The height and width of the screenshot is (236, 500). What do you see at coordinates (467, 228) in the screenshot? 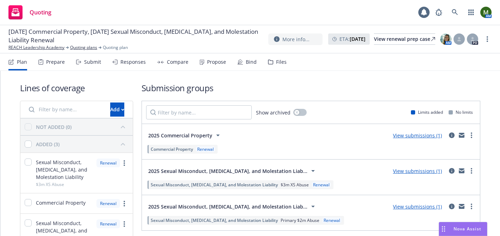
I see `span: Nova Assist` at bounding box center [467, 228].